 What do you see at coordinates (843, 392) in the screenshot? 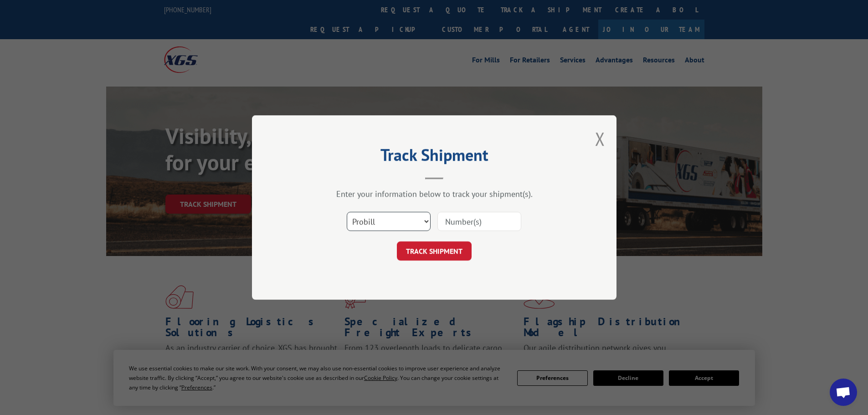
I see `div: Open chat` at bounding box center [843, 392].